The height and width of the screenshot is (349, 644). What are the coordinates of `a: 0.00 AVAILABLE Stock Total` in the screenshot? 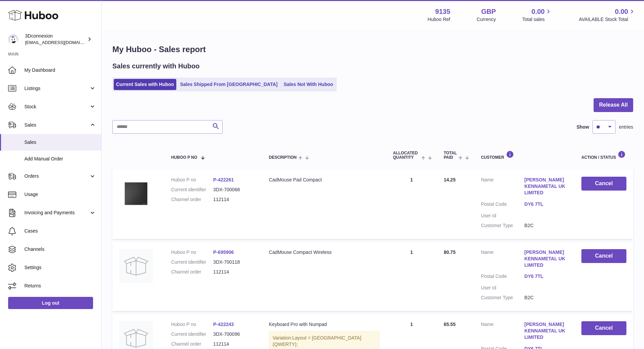 It's located at (607, 15).